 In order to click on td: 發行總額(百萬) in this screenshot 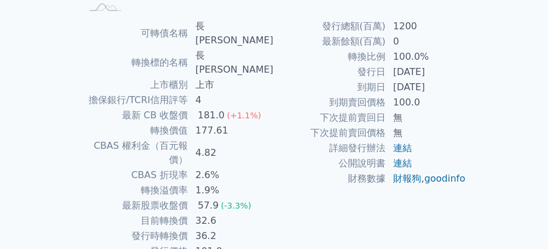, I will do `click(330, 26)`.